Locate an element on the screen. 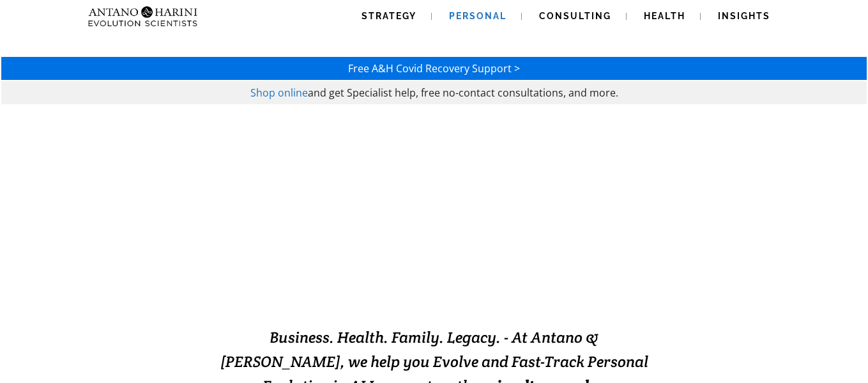 This screenshot has width=868, height=383. span: Health is located at coordinates (664, 16).